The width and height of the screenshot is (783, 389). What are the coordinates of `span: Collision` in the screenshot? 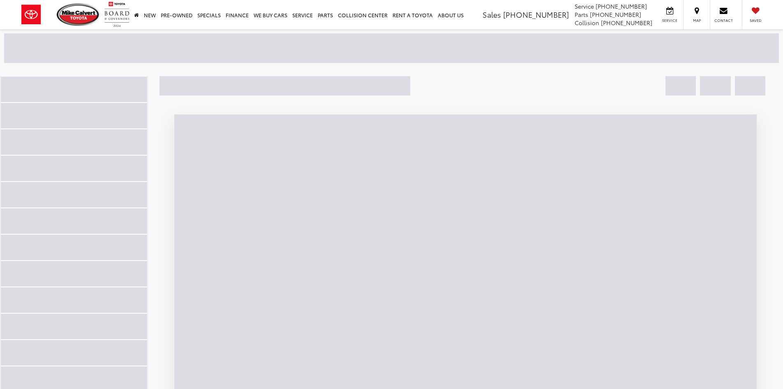 It's located at (587, 23).